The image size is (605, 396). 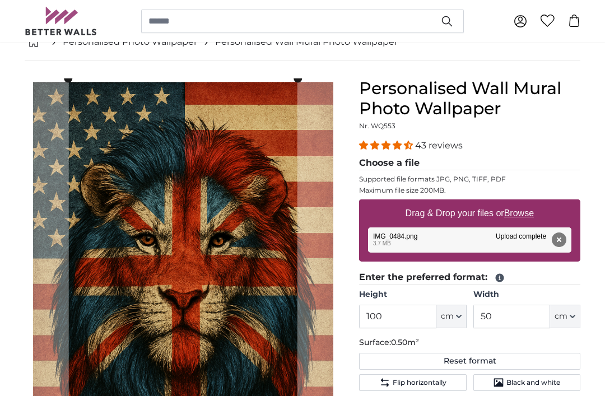 What do you see at coordinates (470, 191) in the screenshot?
I see `p: Maximum file size 200MB.` at bounding box center [470, 191].